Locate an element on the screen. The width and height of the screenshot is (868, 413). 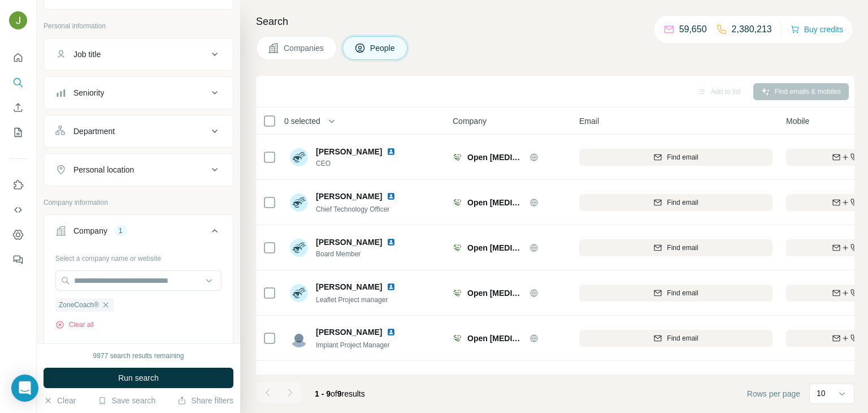
button: Company1 is located at coordinates (139, 233).